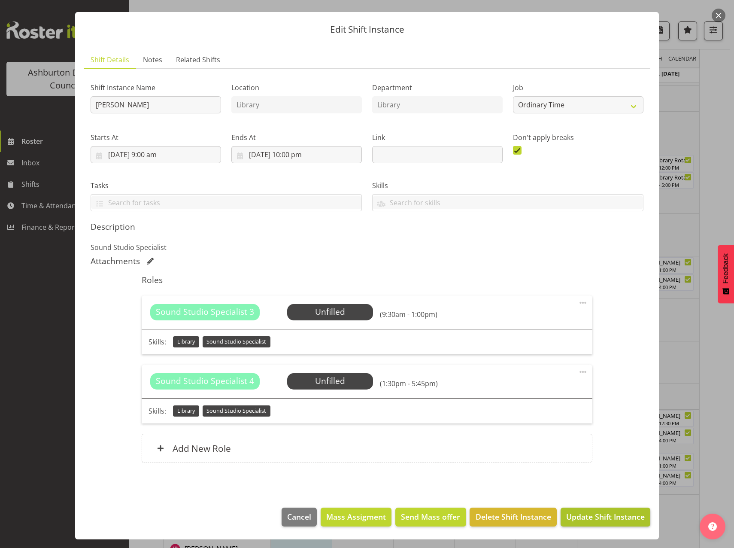 This screenshot has width=734, height=548. Describe the element at coordinates (712, 526) in the screenshot. I see `img: help-xxl-2.png` at that location.